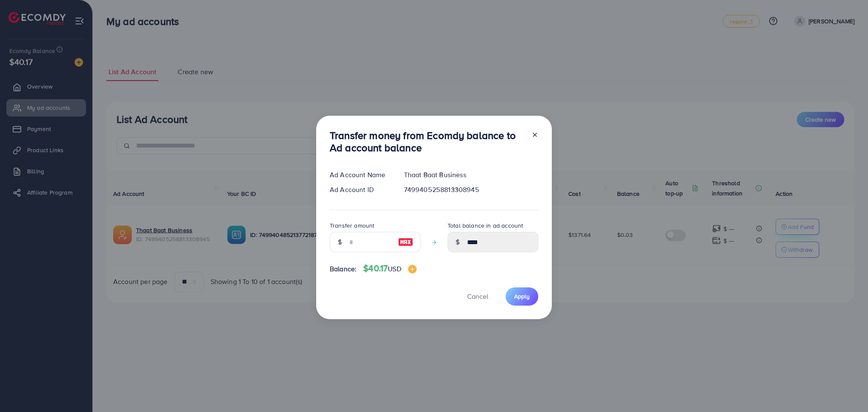  I want to click on div: Thaat Baat Business, so click(471, 175).